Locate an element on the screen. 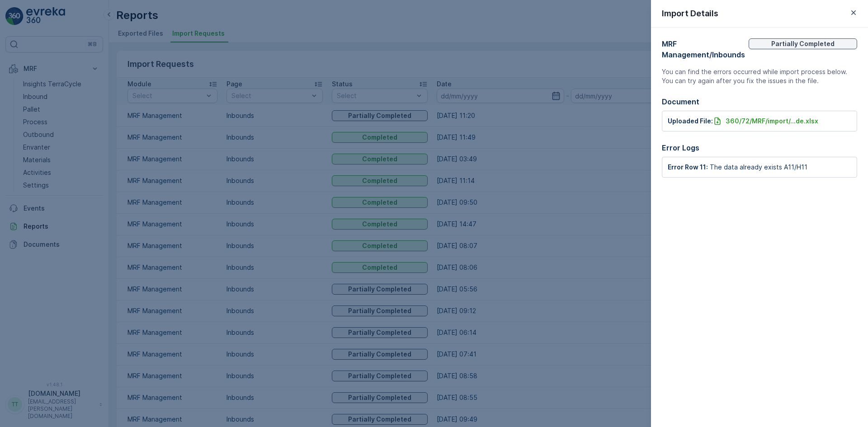  p: You can find the errors occurred while import process below. You can try again after you fix the ... is located at coordinates (760, 76).